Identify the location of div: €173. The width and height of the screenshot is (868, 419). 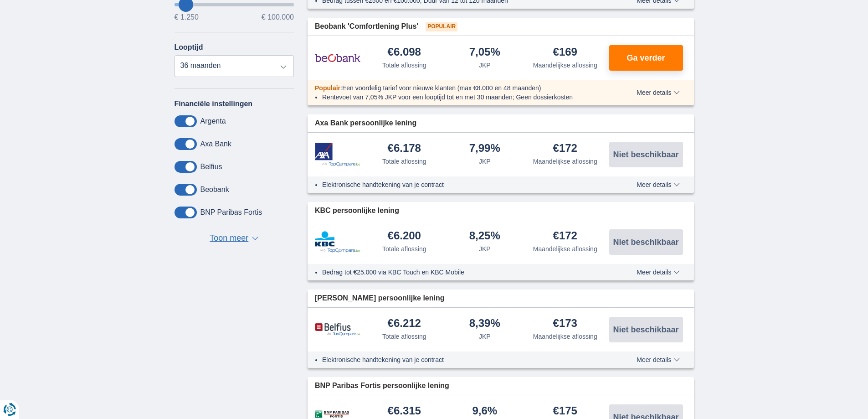
(565, 323).